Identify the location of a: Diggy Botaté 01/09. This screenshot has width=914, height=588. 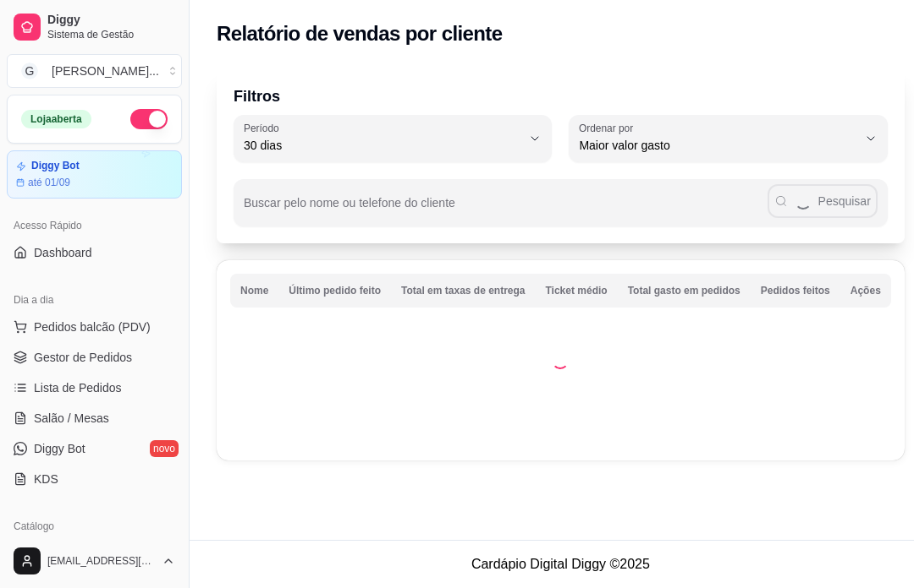
(94, 174).